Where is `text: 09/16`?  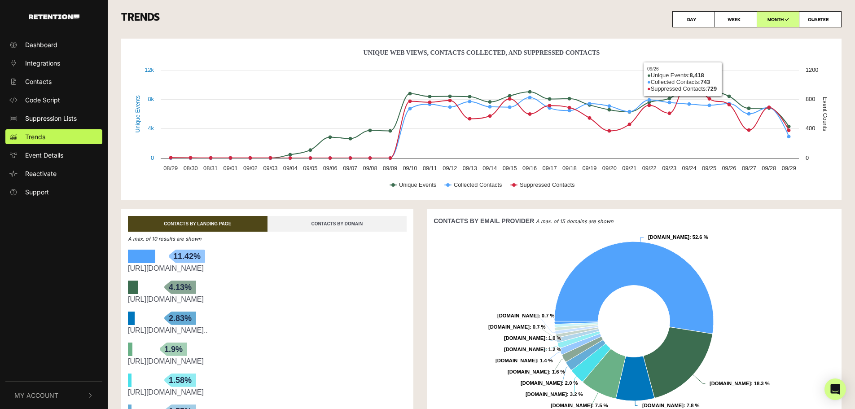
text: 09/16 is located at coordinates (530, 168).